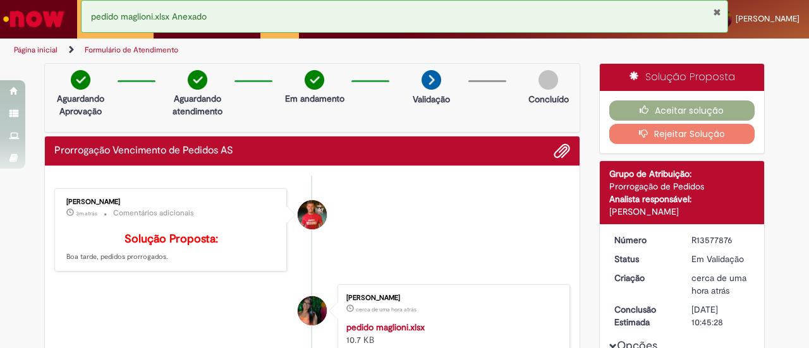 The width and height of the screenshot is (809, 348). I want to click on h2: Prorrogação Vencimento de Pedidos AS Histórico de tíquete, so click(143, 151).